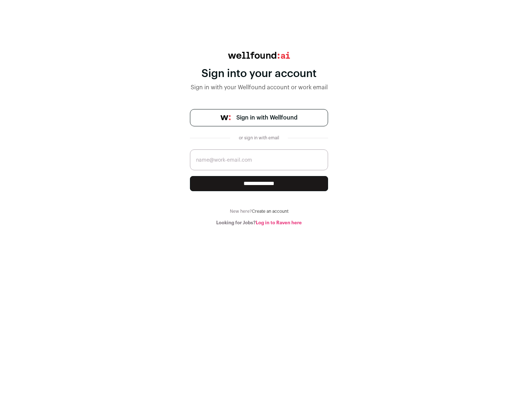  What do you see at coordinates (259, 87) in the screenshot?
I see `div: Sign in with your Wellfound account or work email` at bounding box center [259, 87].